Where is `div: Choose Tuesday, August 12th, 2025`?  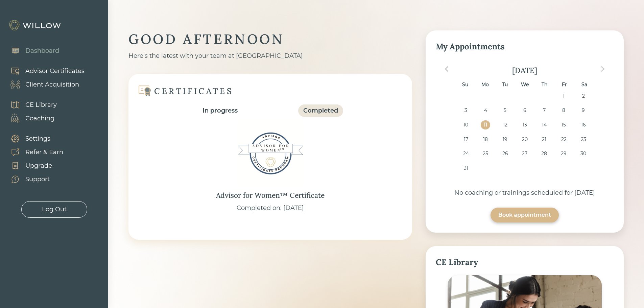
div: Choose Tuesday, August 12th, 2025 is located at coordinates (505, 125).